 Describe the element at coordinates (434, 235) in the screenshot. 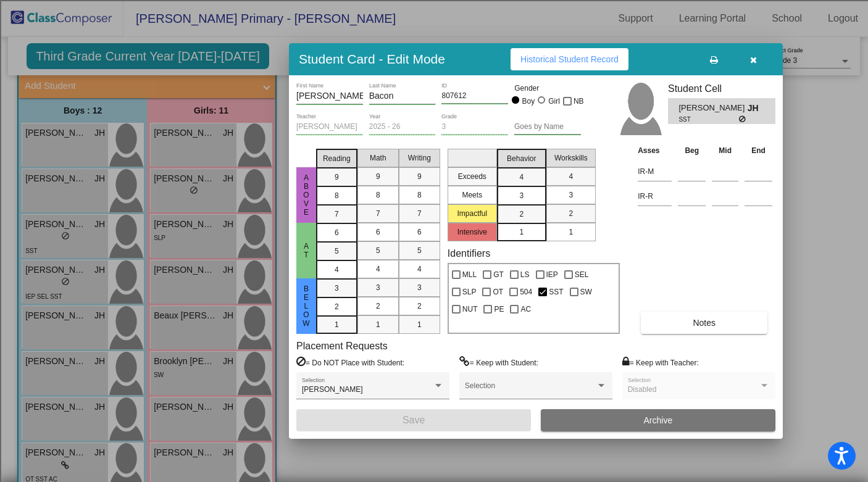

I see `div: Visual Art` at that location.